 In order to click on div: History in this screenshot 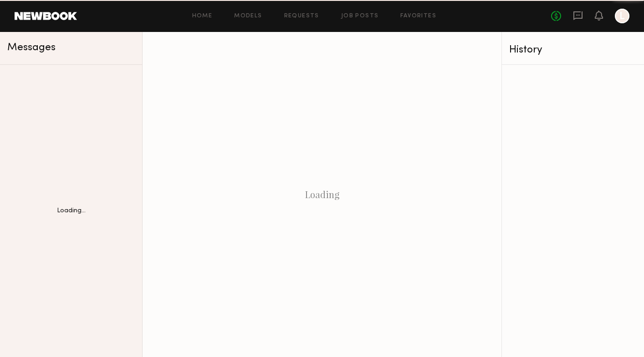, I will do `click(573, 50)`.